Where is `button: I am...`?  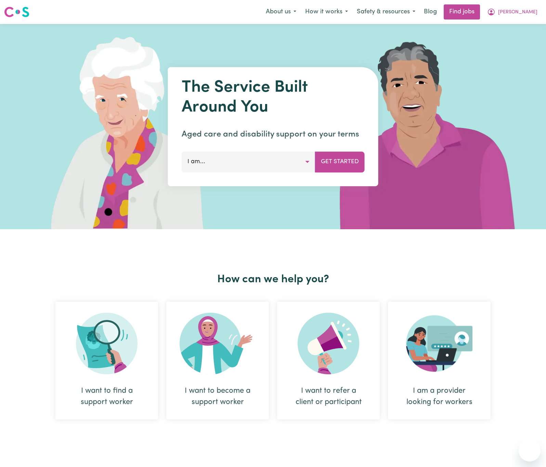
button: I am... is located at coordinates (248, 162).